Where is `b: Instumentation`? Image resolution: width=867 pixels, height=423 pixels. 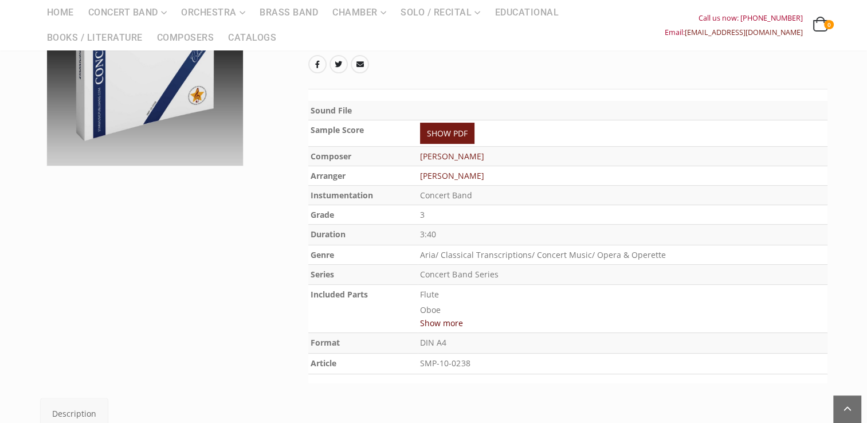 b: Instumentation is located at coordinates (342, 195).